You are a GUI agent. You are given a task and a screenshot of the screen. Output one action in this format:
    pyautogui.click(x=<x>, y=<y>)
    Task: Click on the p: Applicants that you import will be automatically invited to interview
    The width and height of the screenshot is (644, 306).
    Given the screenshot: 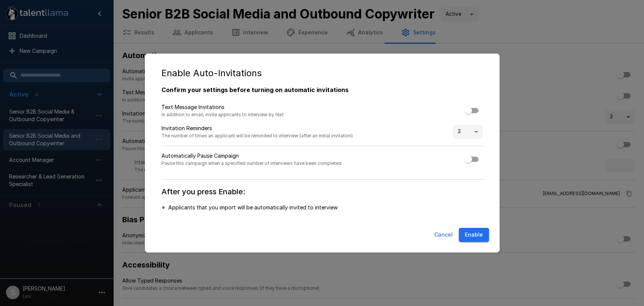 What is the action you would take?
    pyautogui.click(x=253, y=207)
    